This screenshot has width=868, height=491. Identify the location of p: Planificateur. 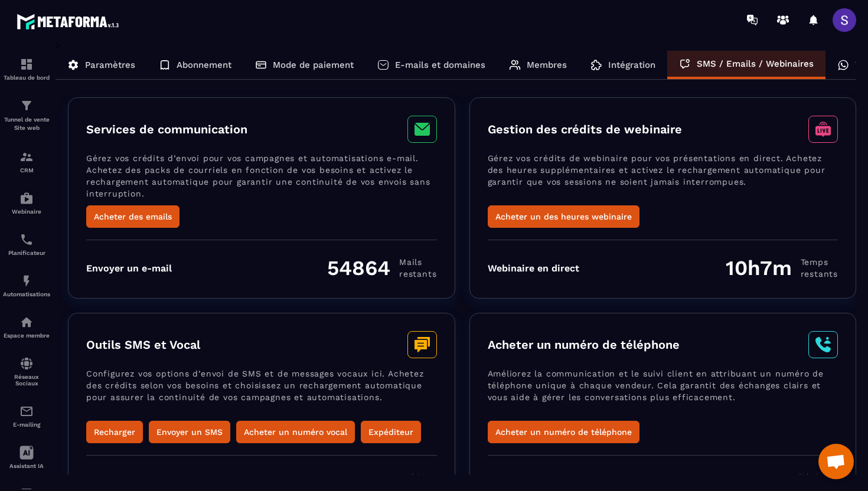
(26, 252).